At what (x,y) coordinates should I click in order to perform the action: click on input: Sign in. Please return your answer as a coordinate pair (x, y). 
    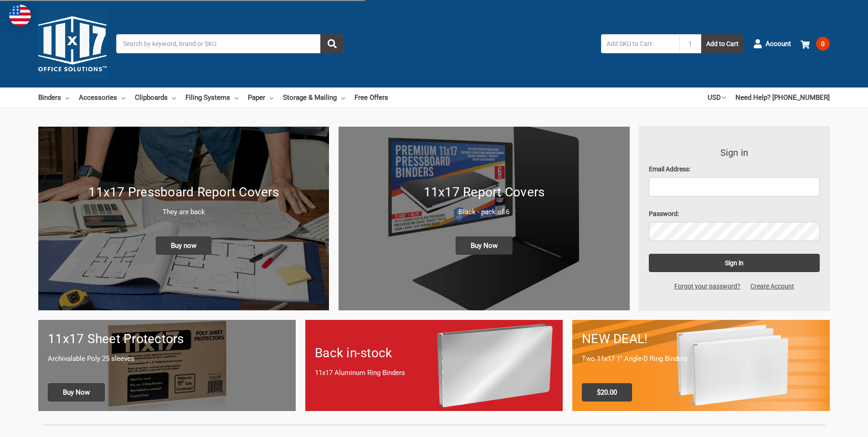
    Looking at the image, I should click on (734, 263).